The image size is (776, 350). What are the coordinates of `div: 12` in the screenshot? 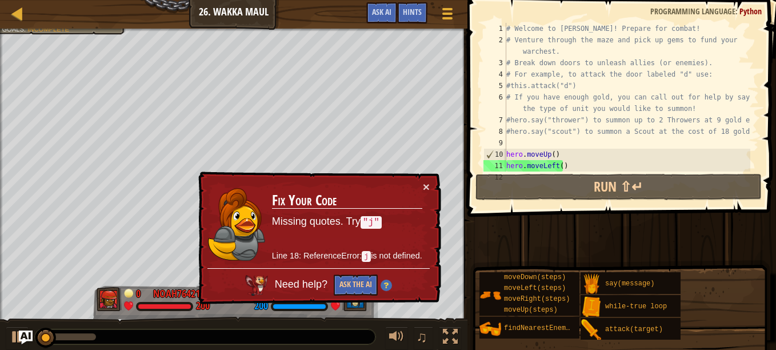 It's located at (495, 177).